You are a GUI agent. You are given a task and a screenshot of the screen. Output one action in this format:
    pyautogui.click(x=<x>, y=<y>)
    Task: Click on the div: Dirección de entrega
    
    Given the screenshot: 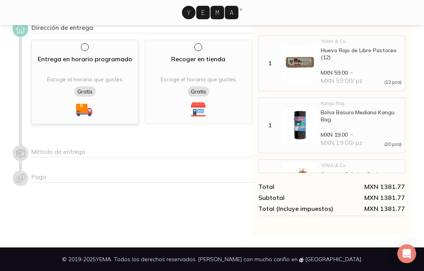 What is the action you would take?
    pyautogui.click(x=142, y=28)
    